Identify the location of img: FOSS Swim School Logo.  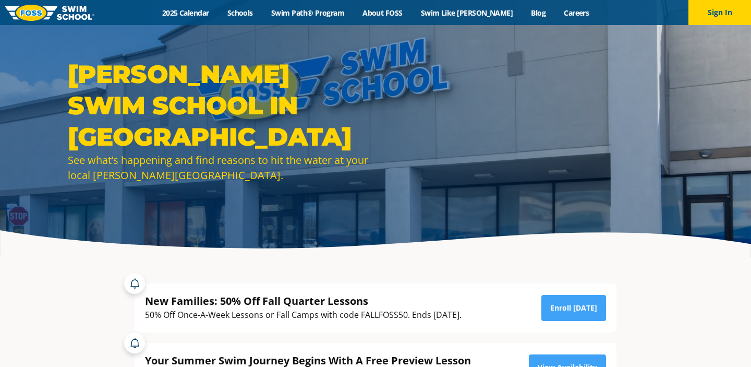
(50, 13).